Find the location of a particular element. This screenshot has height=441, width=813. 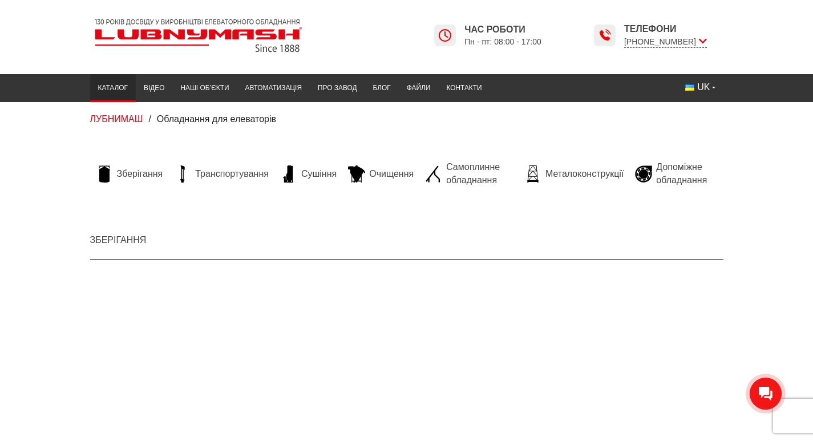

a: Файли is located at coordinates (419, 88).